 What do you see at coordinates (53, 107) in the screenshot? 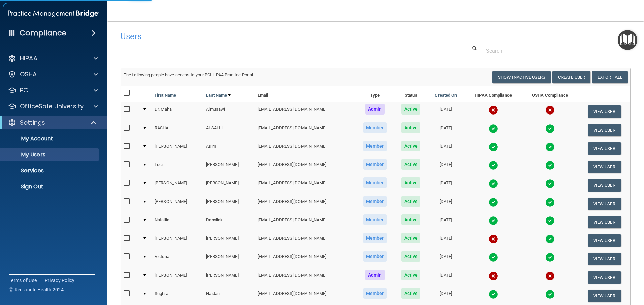
I see `a: OfficeSafe University` at bounding box center [53, 107].